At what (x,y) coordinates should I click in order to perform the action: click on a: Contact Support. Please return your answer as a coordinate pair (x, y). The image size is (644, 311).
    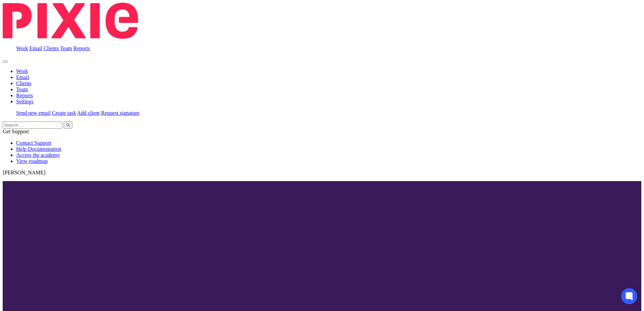
    Looking at the image, I should click on (34, 142).